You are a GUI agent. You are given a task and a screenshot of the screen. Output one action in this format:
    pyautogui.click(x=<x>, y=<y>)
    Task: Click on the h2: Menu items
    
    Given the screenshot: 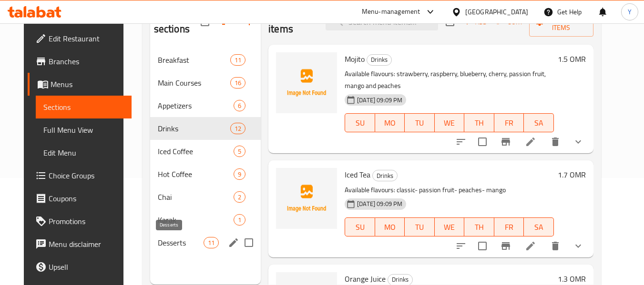 What is the action you would take?
    pyautogui.click(x=291, y=22)
    